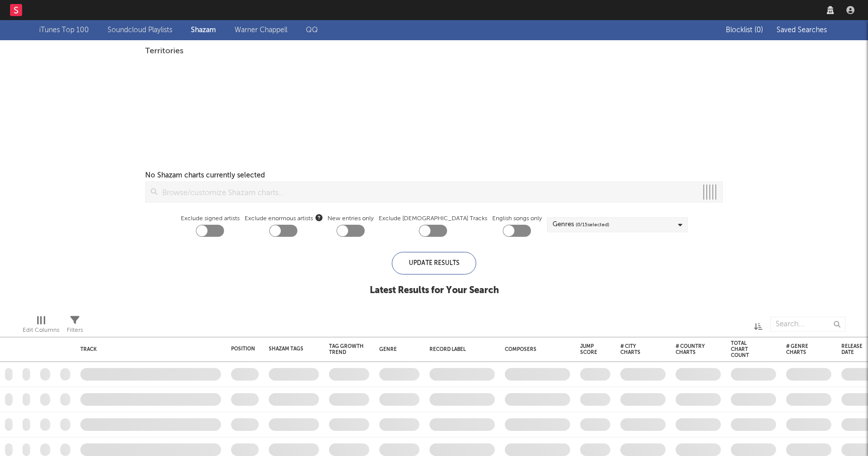 The height and width of the screenshot is (456, 868). I want to click on span: Saved Searches, so click(803, 30).